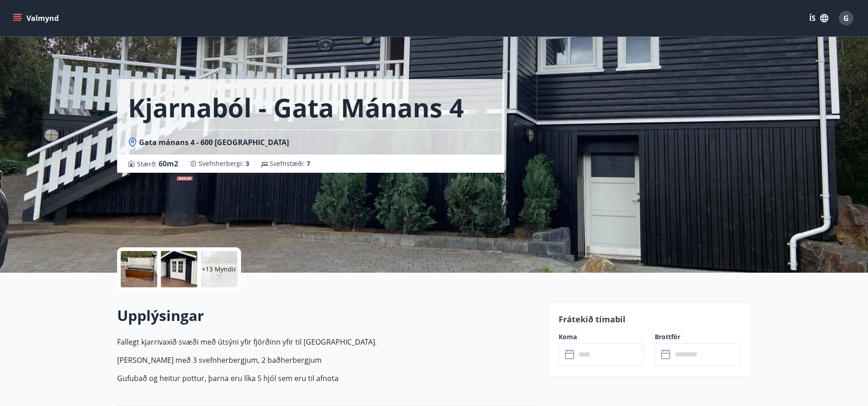 The image size is (868, 406). What do you see at coordinates (818, 18) in the screenshot?
I see `button: ÍS` at bounding box center [818, 18].